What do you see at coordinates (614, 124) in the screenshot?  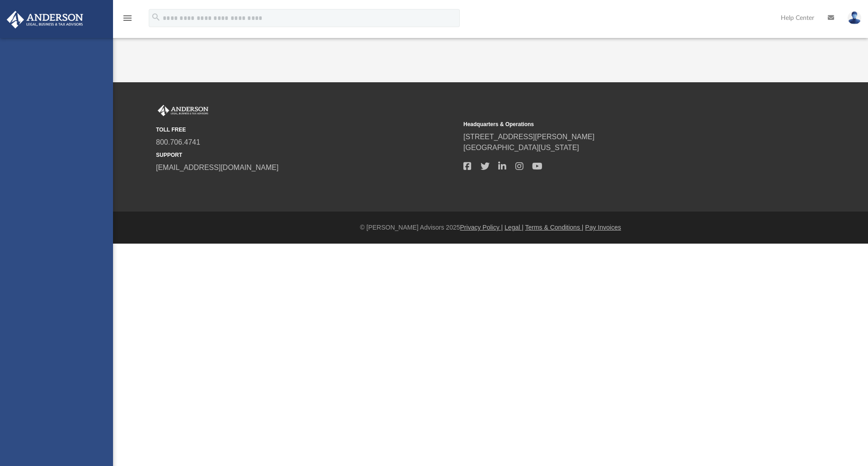 I see `small: Headquarters & Operations` at bounding box center [614, 124].